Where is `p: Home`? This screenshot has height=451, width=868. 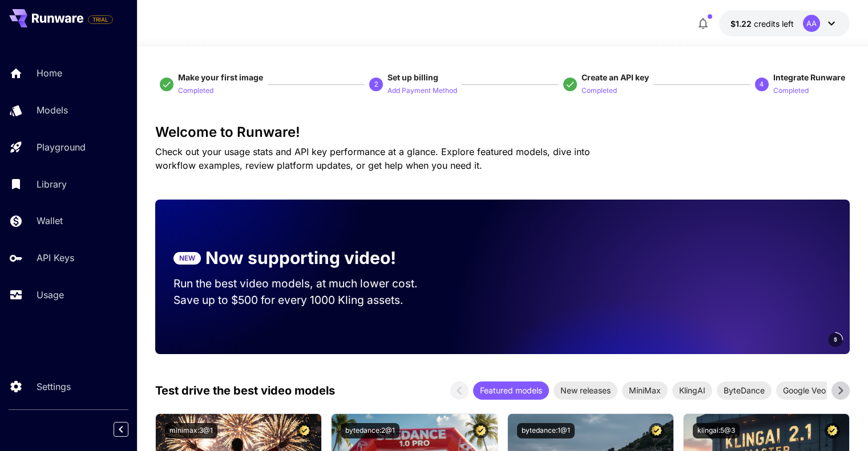 p: Home is located at coordinates (49, 73).